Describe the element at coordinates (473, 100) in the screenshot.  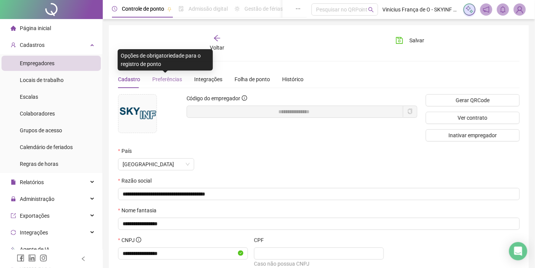
I see `span: Gerar QRCode` at that location.